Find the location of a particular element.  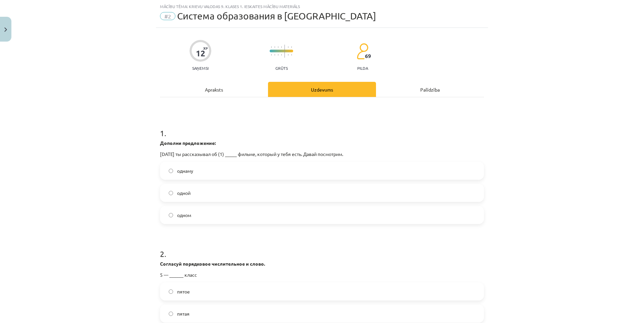

p: Grūts is located at coordinates (281, 68).